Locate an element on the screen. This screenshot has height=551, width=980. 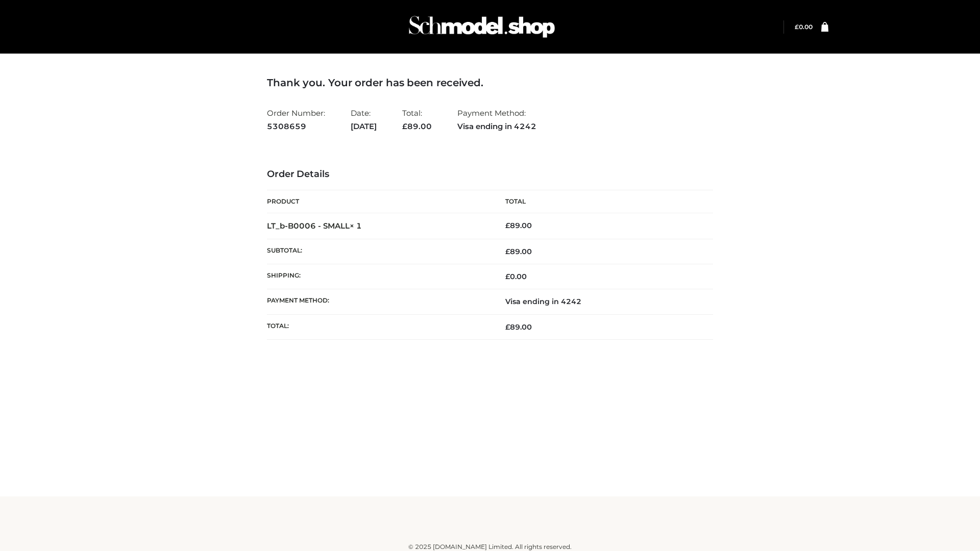
strong: Visa ending in 4242 is located at coordinates (496, 126).